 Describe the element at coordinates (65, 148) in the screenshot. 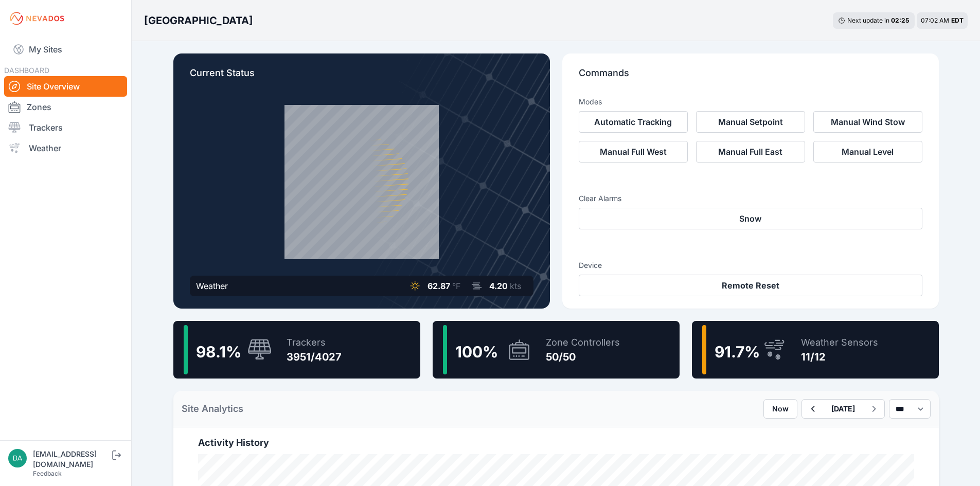

I see `a: Weather` at that location.